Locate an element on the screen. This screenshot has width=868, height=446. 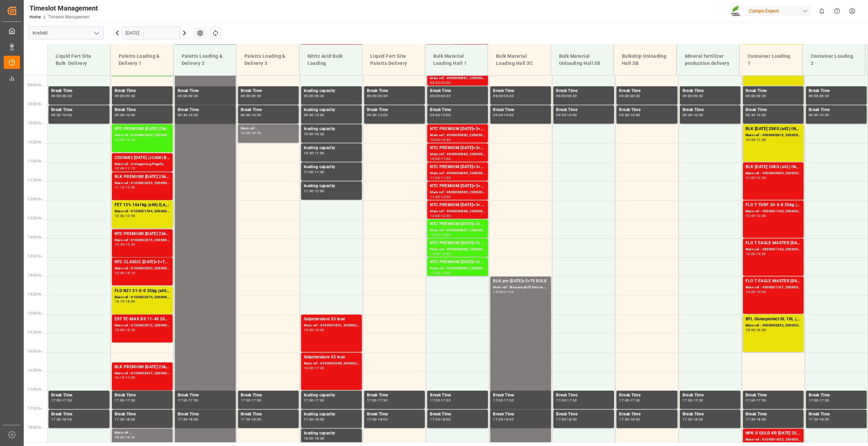
div: 11:15 is located at coordinates (119, 187).